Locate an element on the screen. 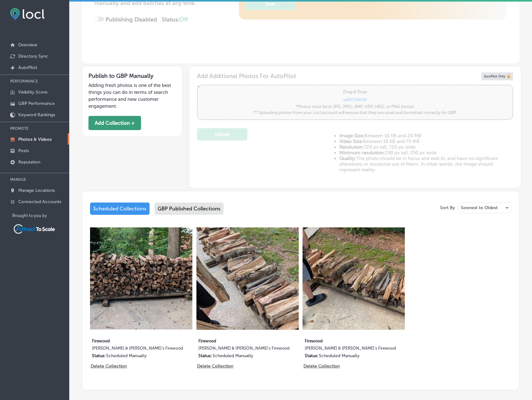 The width and height of the screenshot is (532, 400). p: Visibility Score is located at coordinates (33, 92).